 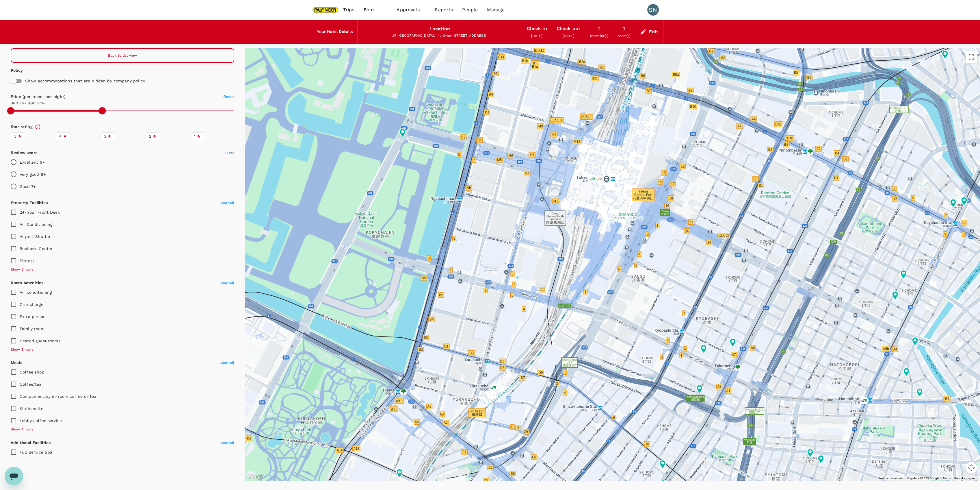 What do you see at coordinates (150, 136) in the screenshot?
I see `span: 2` at bounding box center [150, 136].